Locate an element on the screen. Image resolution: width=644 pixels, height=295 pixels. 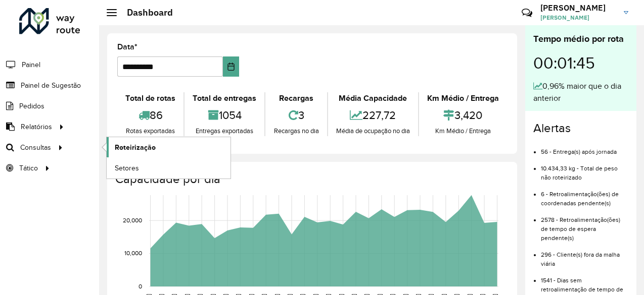
label: Data is located at coordinates (127, 47).